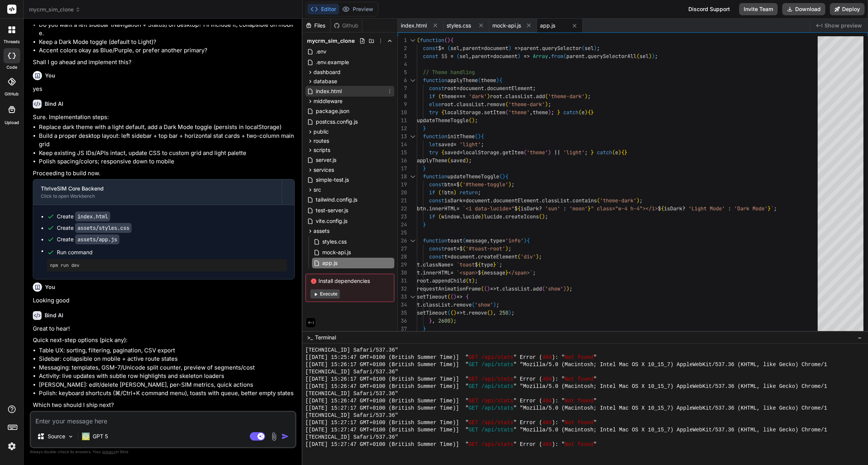 This screenshot has height=465, width=868. Describe the element at coordinates (452, 152) in the screenshot. I see `span: saved` at that location.